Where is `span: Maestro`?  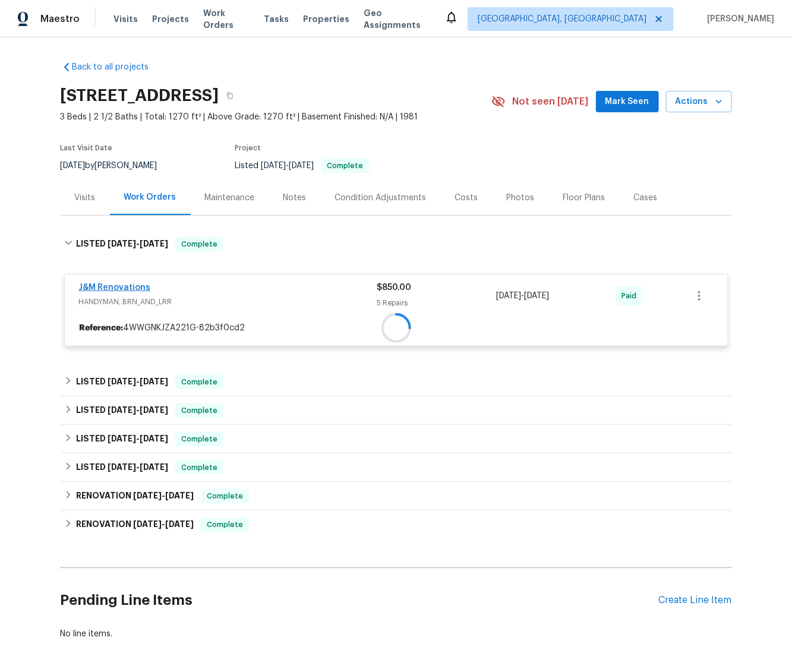 span: Maestro is located at coordinates (60, 19).